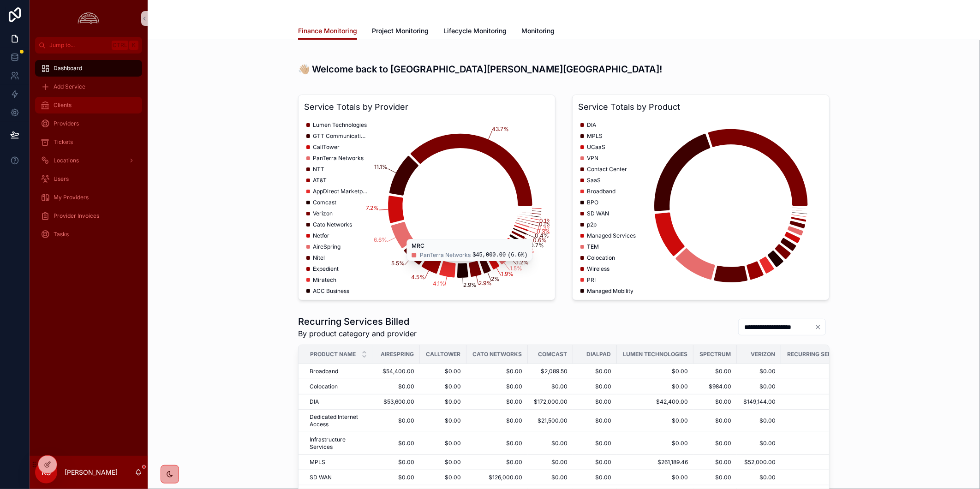  Describe the element at coordinates (820, 327) in the screenshot. I see `button: Clear` at that location.